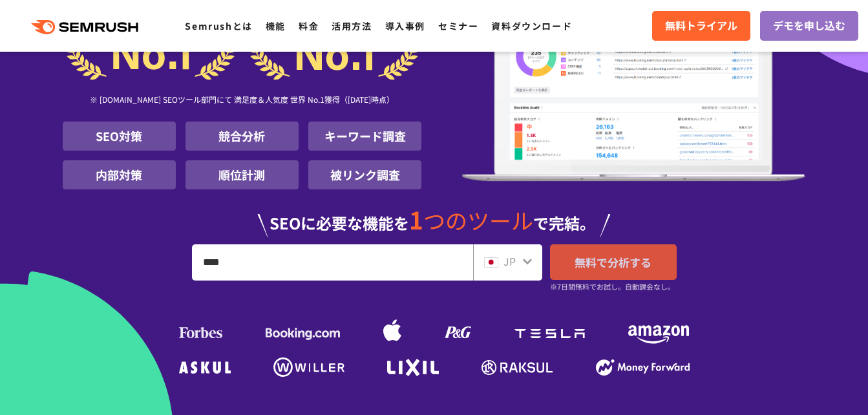 The height and width of the screenshot is (415, 868). I want to click on a: 無料トライアル, so click(701, 25).